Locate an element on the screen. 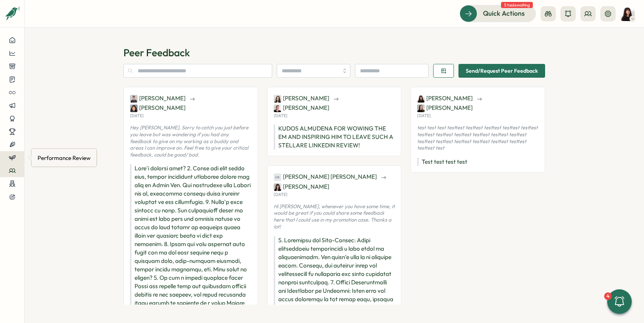 This screenshot has height=323, width=644. p: test test test testtest testtest testtest testtest testtest testtest testtest testtest testtest t... is located at coordinates (478, 138).